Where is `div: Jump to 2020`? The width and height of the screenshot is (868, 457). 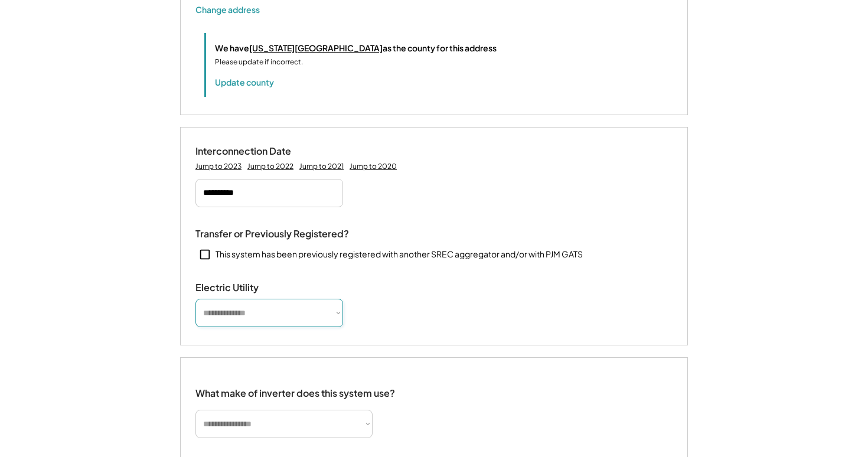
div: Jump to 2020 is located at coordinates (373, 166).